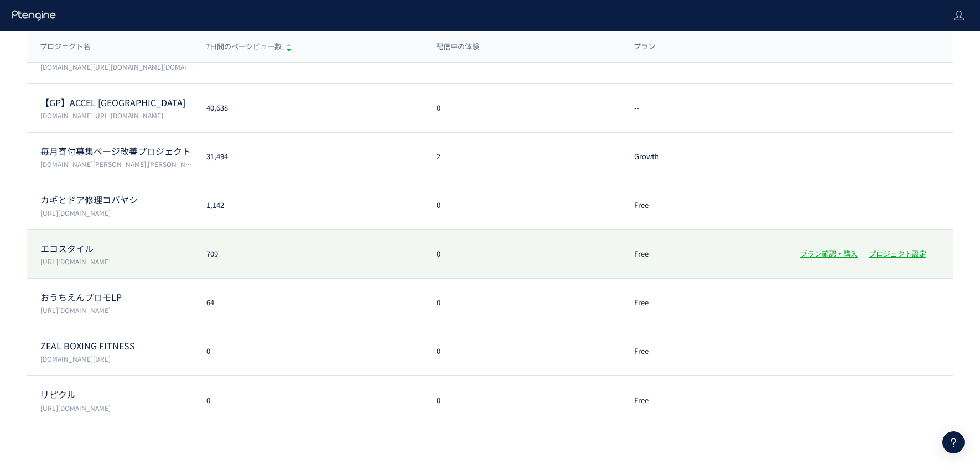 Image resolution: width=980 pixels, height=470 pixels. I want to click on p: https://i.ouchien.jp/, so click(116, 310).